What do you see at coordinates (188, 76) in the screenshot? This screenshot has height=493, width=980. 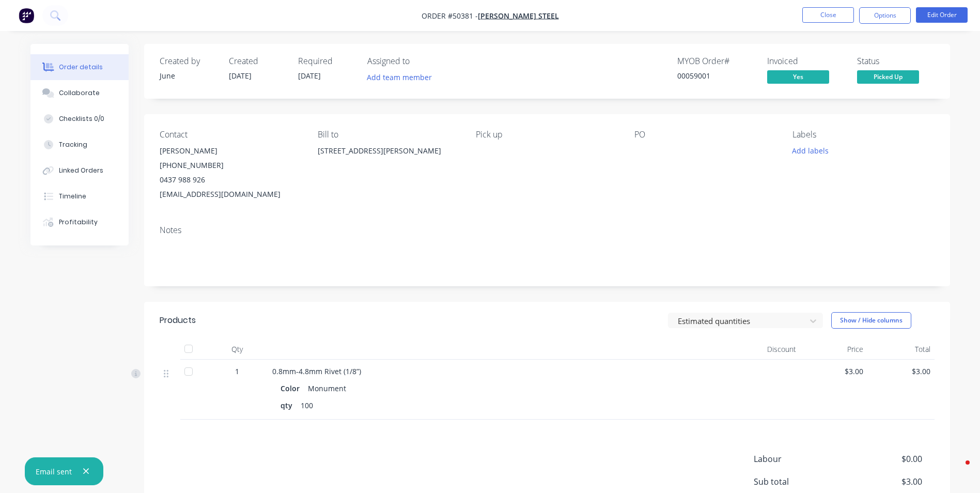 I see `div: June` at bounding box center [188, 76].